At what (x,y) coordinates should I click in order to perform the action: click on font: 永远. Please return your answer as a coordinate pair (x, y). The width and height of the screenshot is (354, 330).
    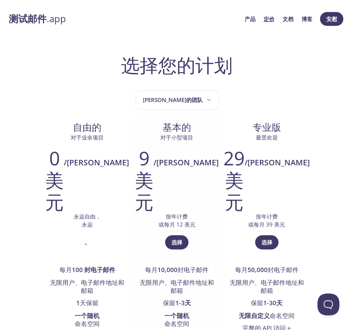
    Looking at the image, I should click on (87, 225).